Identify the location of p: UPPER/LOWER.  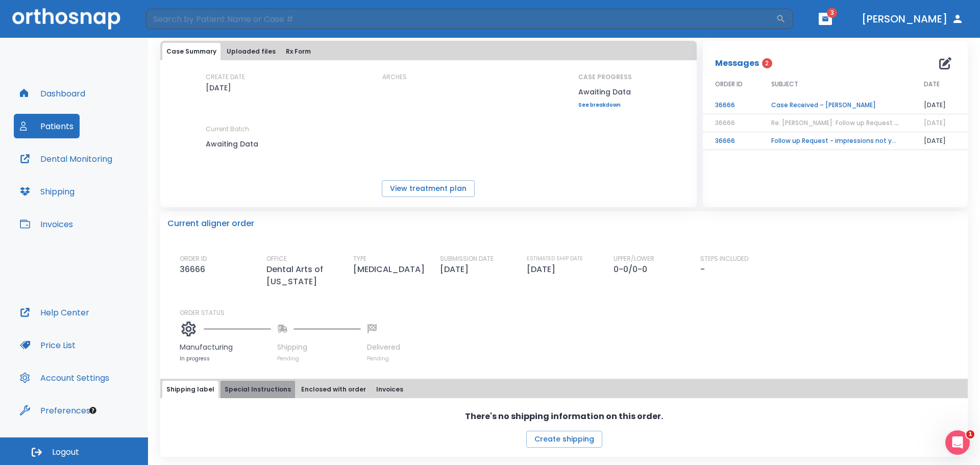
(634, 259).